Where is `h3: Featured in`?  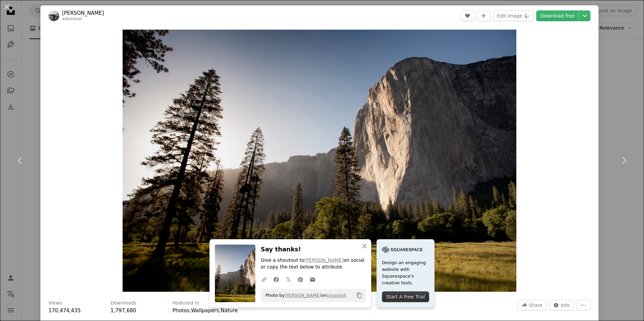 h3: Featured in is located at coordinates (185, 304).